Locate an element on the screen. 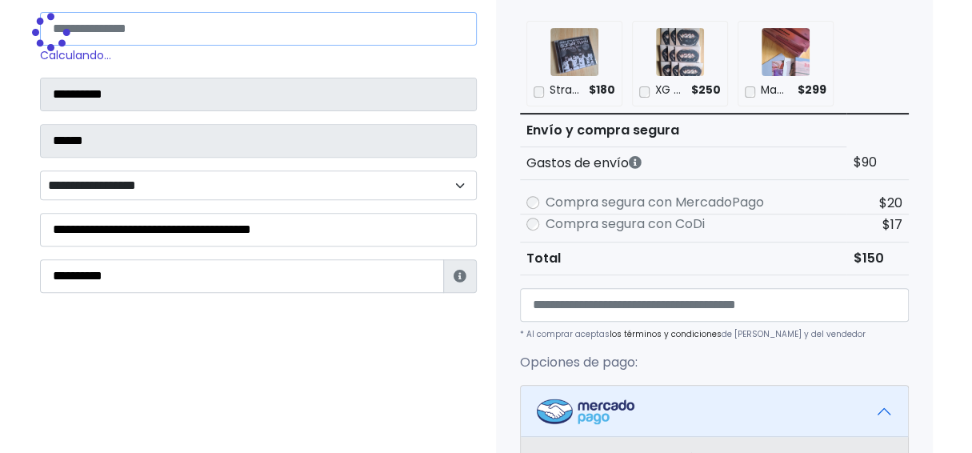  td: $90 is located at coordinates (877, 162).